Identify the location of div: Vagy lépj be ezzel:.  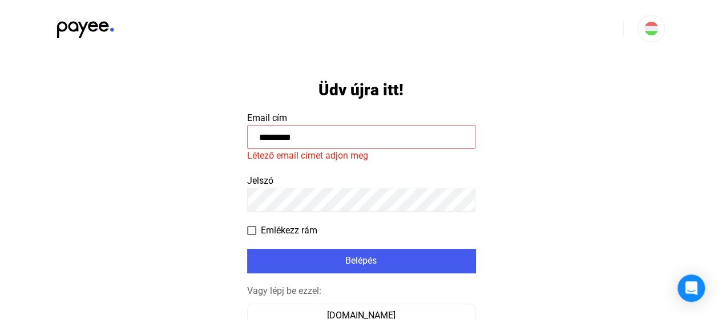
(361, 291).